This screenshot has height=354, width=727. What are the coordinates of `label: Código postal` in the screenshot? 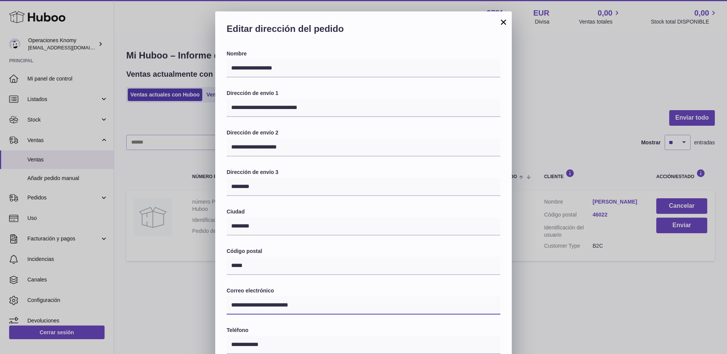 It's located at (363, 251).